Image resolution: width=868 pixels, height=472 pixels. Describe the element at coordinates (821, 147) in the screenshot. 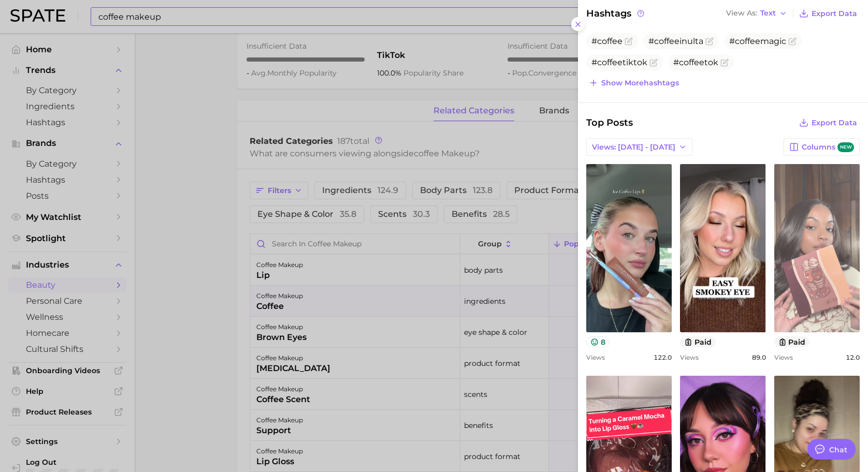

I see `button: Columnsnew` at that location.